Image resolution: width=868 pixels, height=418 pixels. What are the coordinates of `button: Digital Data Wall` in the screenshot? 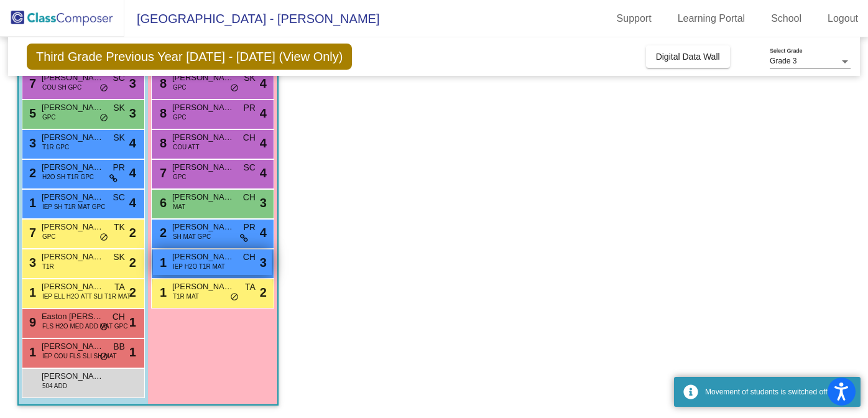 It's located at (688, 56).